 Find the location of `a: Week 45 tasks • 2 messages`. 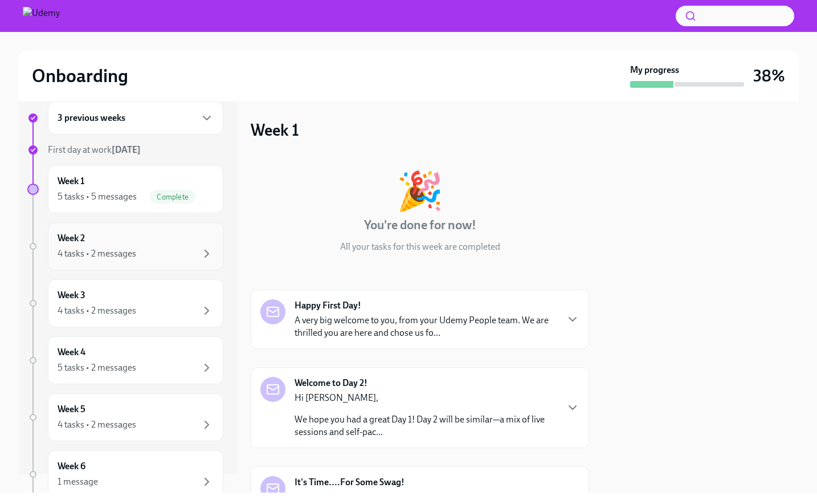

a: Week 45 tasks • 2 messages is located at coordinates (126, 360).